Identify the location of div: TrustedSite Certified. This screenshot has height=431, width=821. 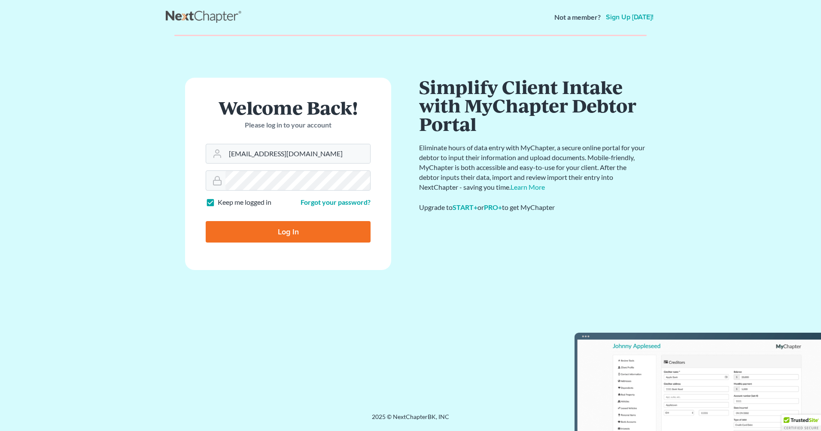
(801, 423).